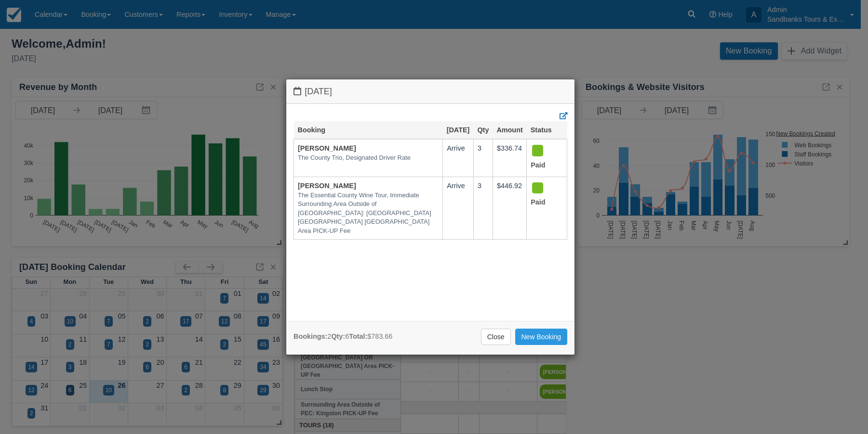  Describe the element at coordinates (509, 130) in the screenshot. I see `a: Amount` at that location.